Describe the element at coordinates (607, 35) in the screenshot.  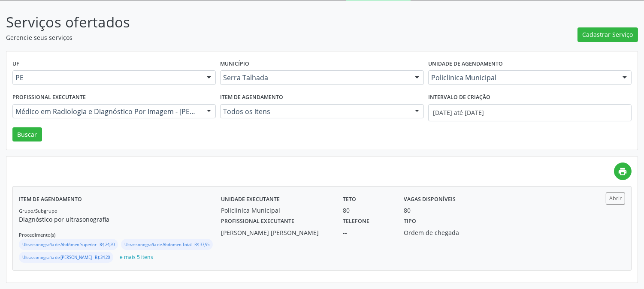
I see `button: Cadastrar Serviço` at that location.